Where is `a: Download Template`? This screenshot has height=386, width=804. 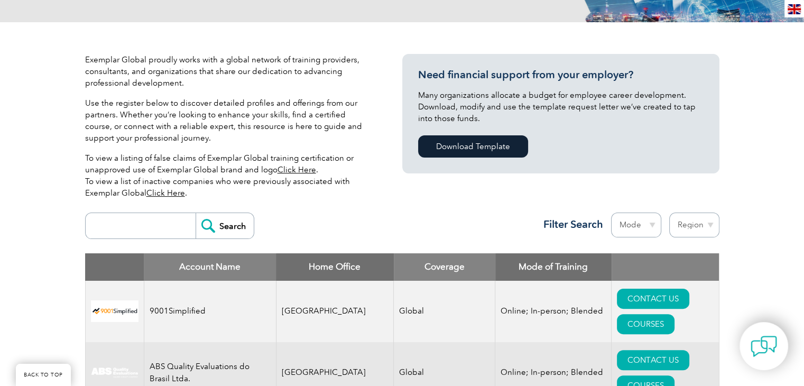
a: Download Template is located at coordinates (473, 146).